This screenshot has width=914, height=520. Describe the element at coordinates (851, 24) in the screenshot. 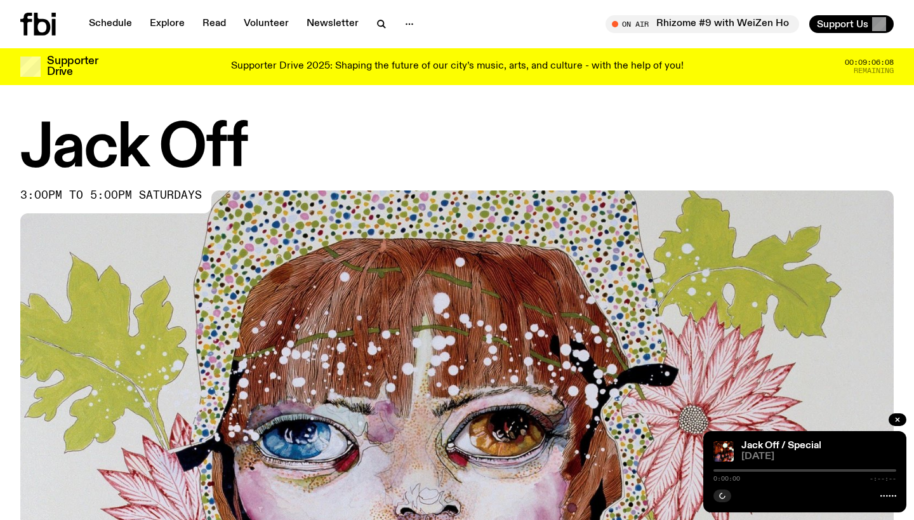

I see `button: Support Us` at that location.